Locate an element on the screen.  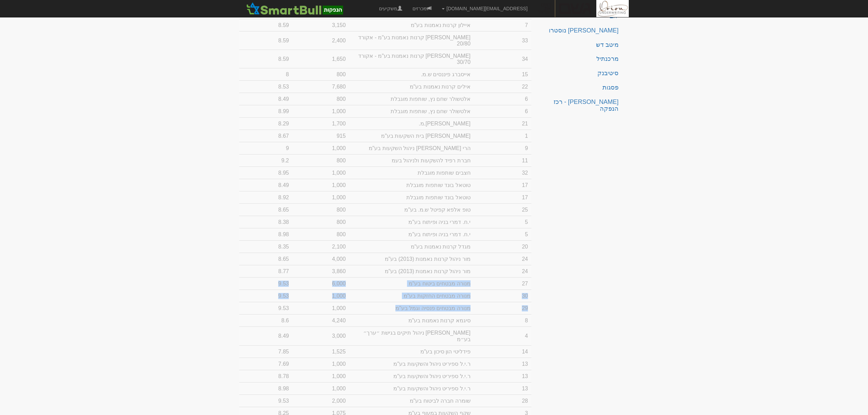
td: טופ אלפא קפיטל ש.מ. בע"מ is located at coordinates (412, 209).